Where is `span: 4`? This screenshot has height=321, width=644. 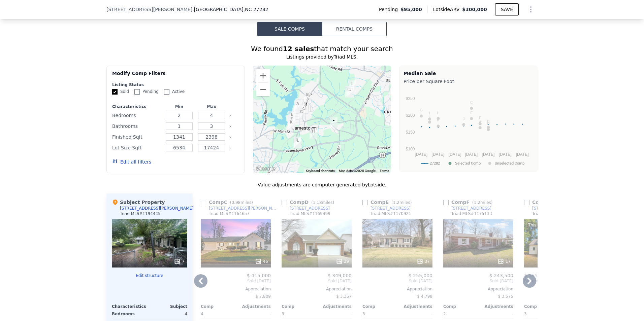 span: 4 is located at coordinates (202, 314).